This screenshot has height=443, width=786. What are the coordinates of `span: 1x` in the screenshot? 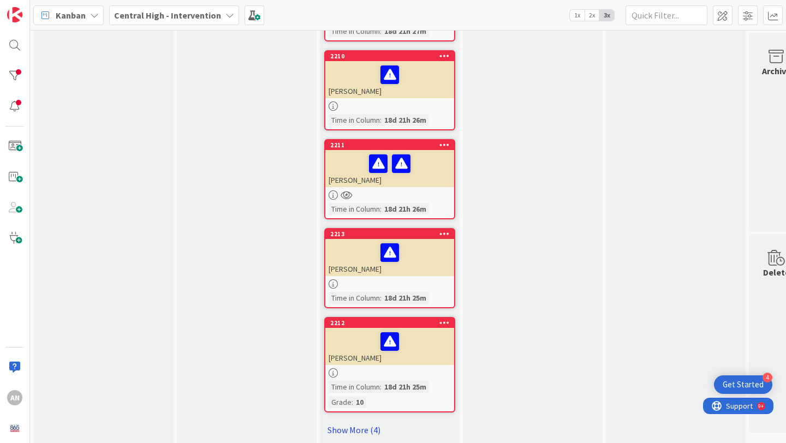 It's located at (577, 15).